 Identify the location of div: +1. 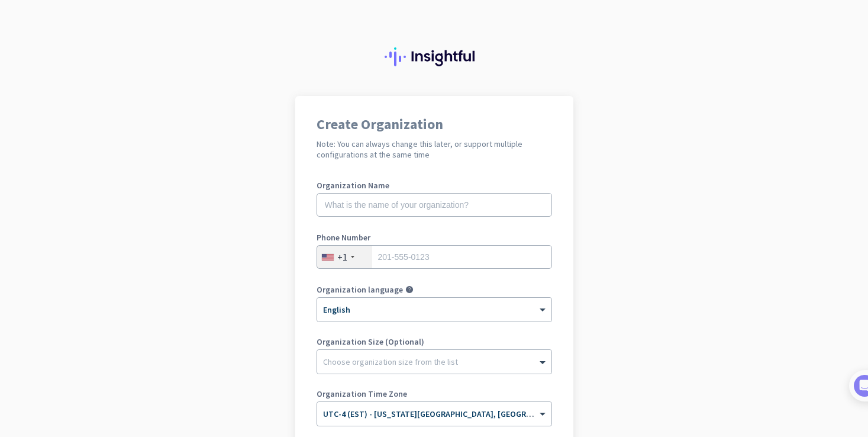
(342, 257).